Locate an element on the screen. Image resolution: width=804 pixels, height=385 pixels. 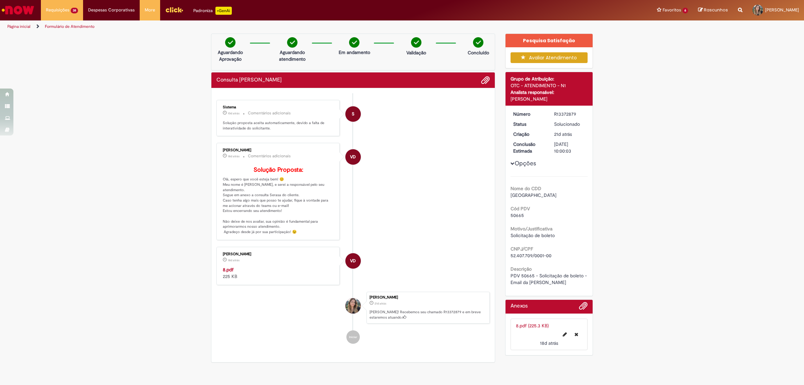
img: ServiceNow is located at coordinates (18, 10).